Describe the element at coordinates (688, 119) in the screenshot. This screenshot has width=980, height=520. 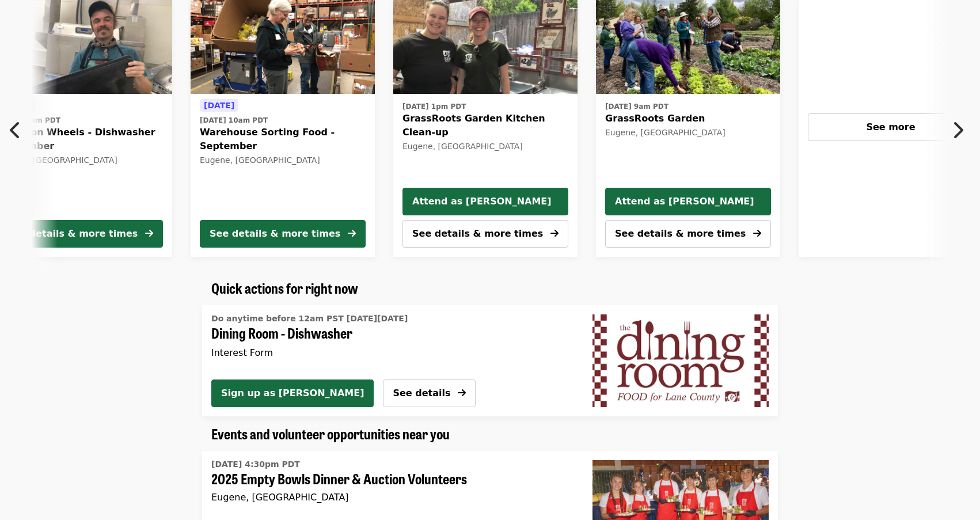
I see `a: See details for "GrassRoots Garden"` at that location.